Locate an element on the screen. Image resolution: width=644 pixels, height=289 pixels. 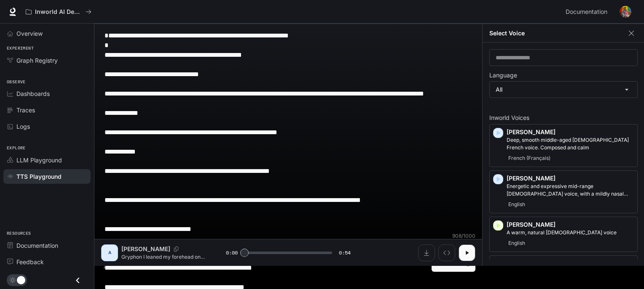
a: Overview is located at coordinates (47, 33).